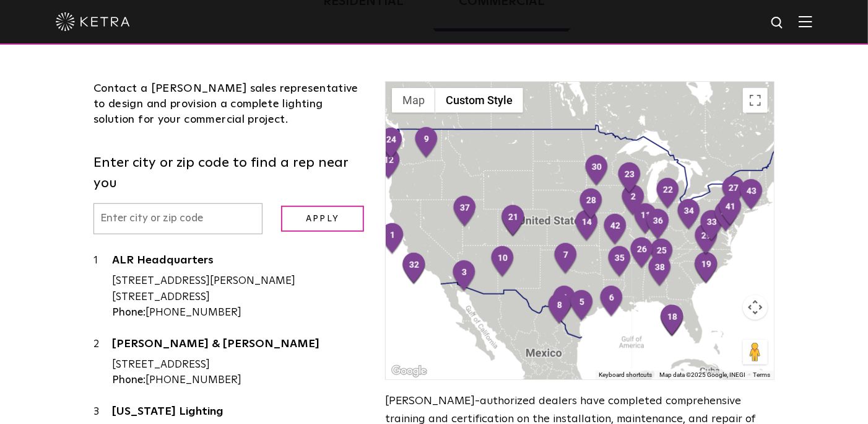 This screenshot has width=868, height=424. What do you see at coordinates (805, 21) in the screenshot?
I see `img: Hamburger%20Nav.svg` at bounding box center [805, 21].